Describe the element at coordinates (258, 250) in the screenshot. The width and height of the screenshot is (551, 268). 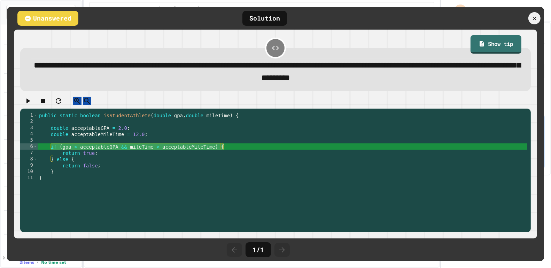
I see `div: 1 / 1` at that location.